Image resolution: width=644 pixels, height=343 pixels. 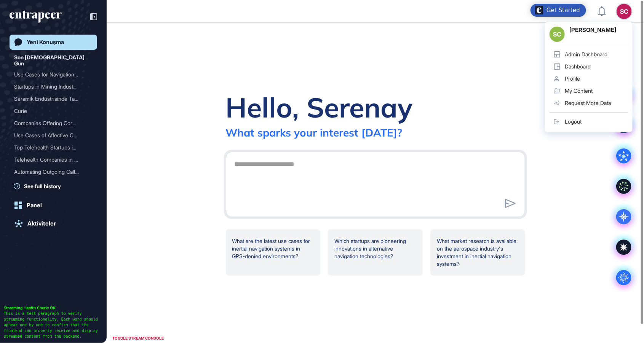 I want to click on div: Automating Outgoing Calls in Call Centers, so click(x=53, y=172).